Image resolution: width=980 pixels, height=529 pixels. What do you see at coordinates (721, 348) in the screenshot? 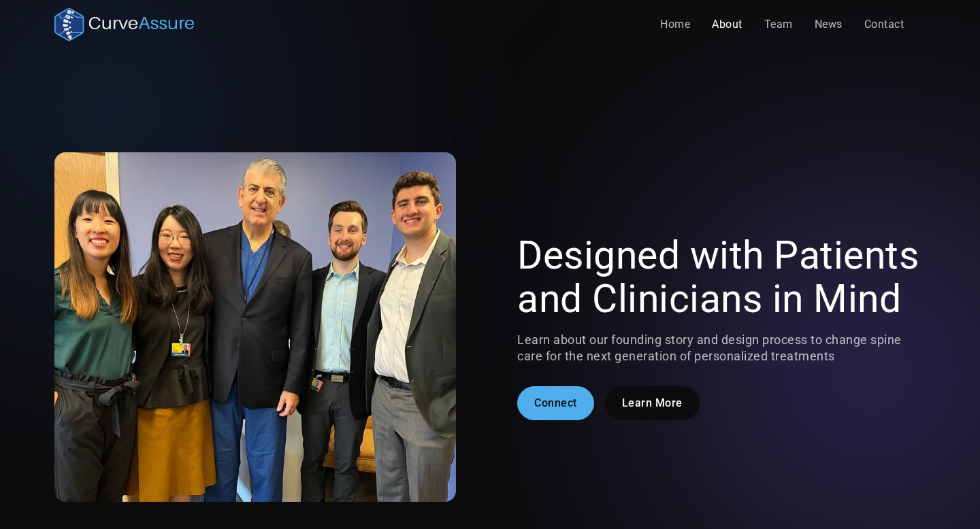
I see `p: Learn about our founding story and design process to change spine care for the next generation of...` at bounding box center [721, 348].